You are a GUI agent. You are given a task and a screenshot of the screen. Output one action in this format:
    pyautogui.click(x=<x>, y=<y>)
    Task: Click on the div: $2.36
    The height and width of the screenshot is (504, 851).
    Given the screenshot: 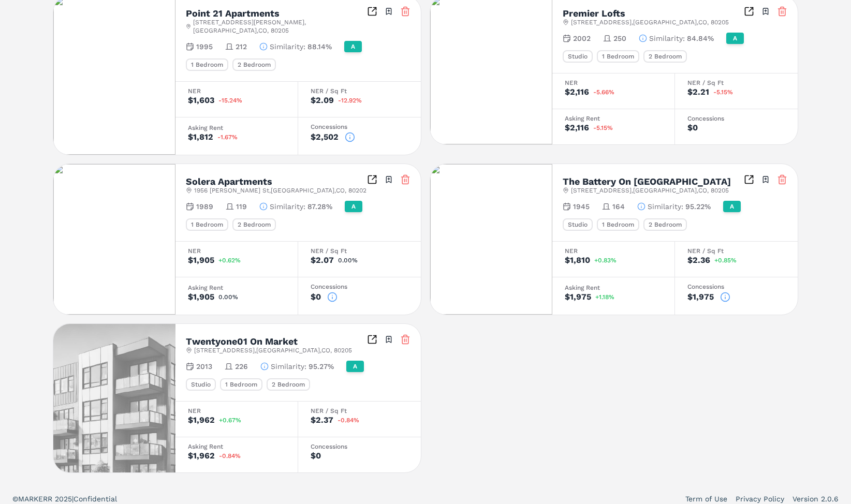 What is the action you would take?
    pyautogui.click(x=699, y=261)
    